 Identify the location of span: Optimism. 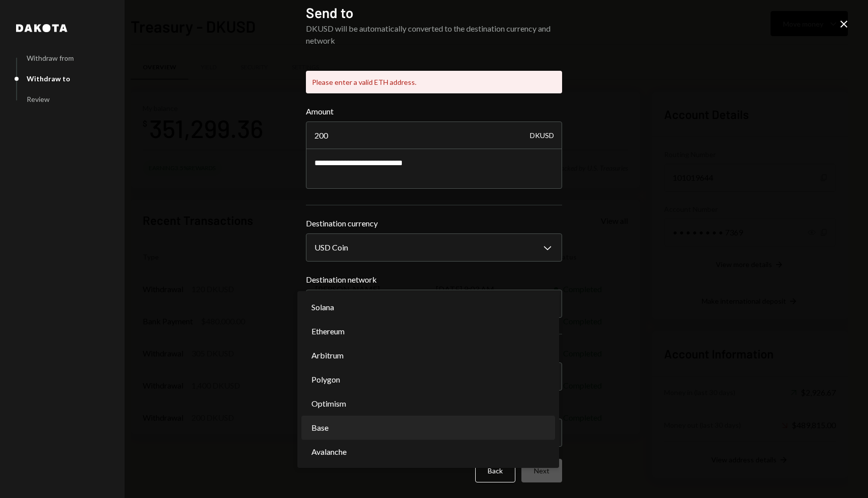
(328, 404).